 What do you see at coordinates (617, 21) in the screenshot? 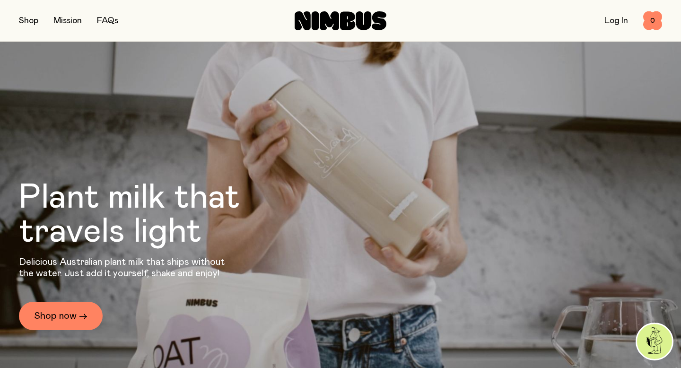
I see `a: Log In` at bounding box center [617, 21].